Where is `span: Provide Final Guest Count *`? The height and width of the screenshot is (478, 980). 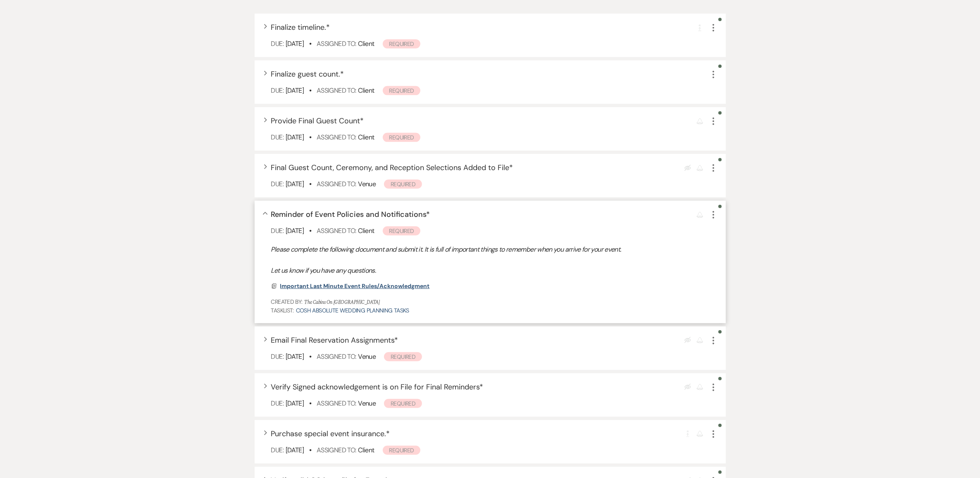
span: Provide Final Guest Count * is located at coordinates (317, 121).